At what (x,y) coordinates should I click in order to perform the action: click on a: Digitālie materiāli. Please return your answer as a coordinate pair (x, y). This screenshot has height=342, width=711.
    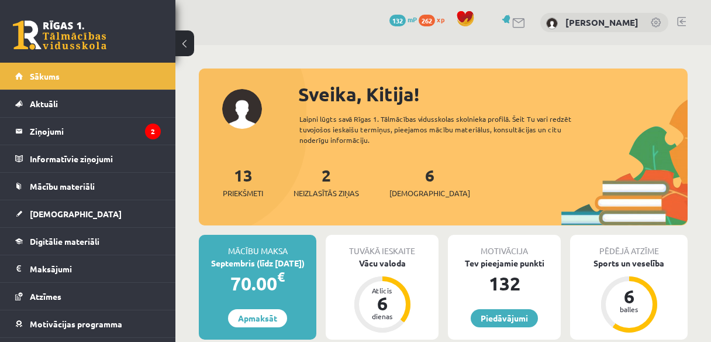
    Looking at the image, I should click on (88, 241).